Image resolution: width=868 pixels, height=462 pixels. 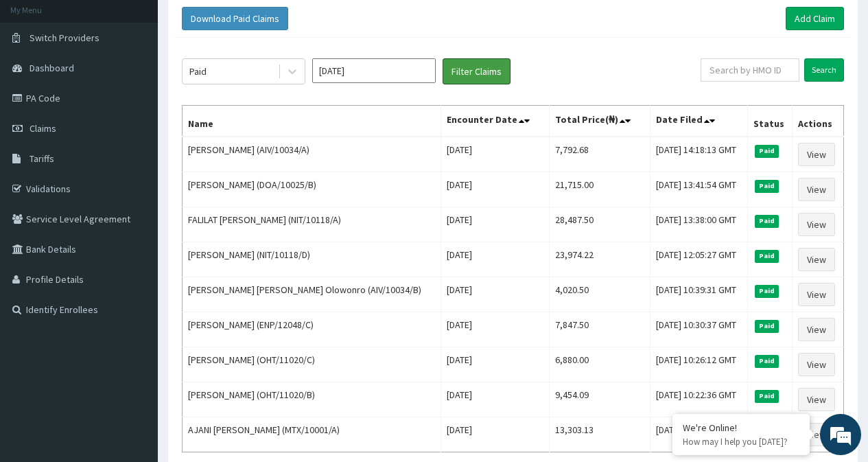 I want to click on div: Paid, so click(x=198, y=71).